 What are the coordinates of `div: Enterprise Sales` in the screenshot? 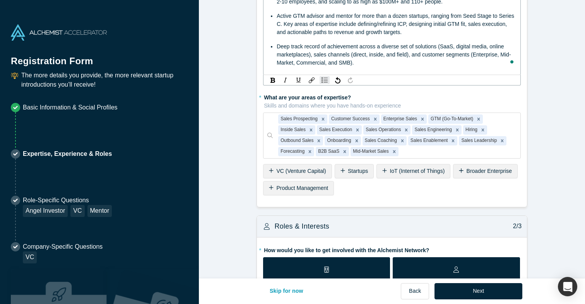 It's located at (399, 119).